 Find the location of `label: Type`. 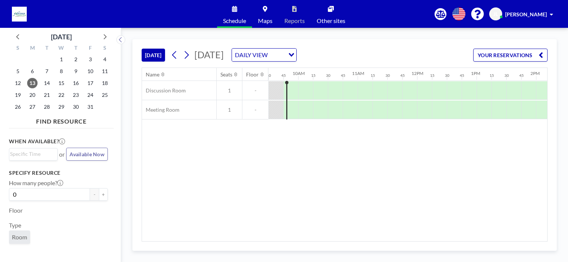

label: Type is located at coordinates (15, 226).